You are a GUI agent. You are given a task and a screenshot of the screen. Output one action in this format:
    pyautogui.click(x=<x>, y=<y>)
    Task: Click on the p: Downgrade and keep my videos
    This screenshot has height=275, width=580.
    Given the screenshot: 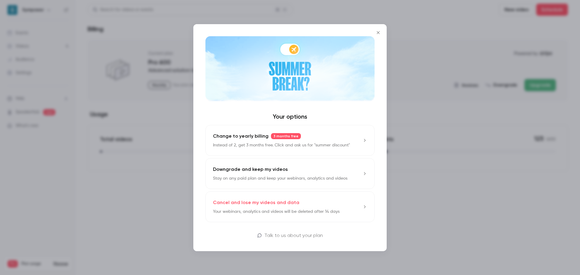 What is the action you would take?
    pyautogui.click(x=251, y=170)
    